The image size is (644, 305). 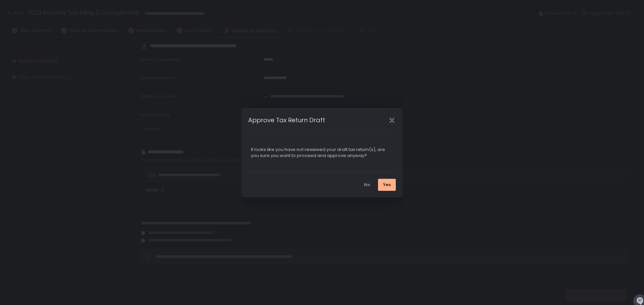 What do you see at coordinates (386, 185) in the screenshot?
I see `div: Yes` at bounding box center [386, 185].